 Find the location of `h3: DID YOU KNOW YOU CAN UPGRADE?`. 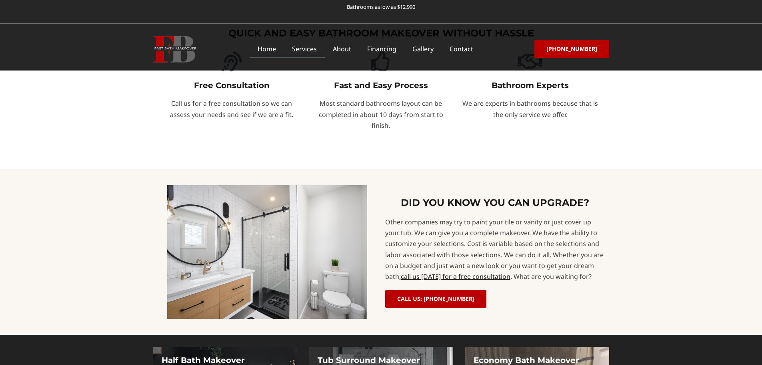

h3: DID YOU KNOW YOU CAN UPGRADE? is located at coordinates (495, 202).